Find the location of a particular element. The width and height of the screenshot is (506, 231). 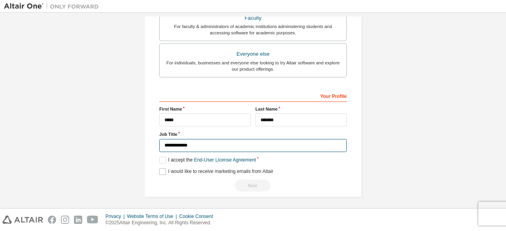

label: I accept the is located at coordinates (207, 160).